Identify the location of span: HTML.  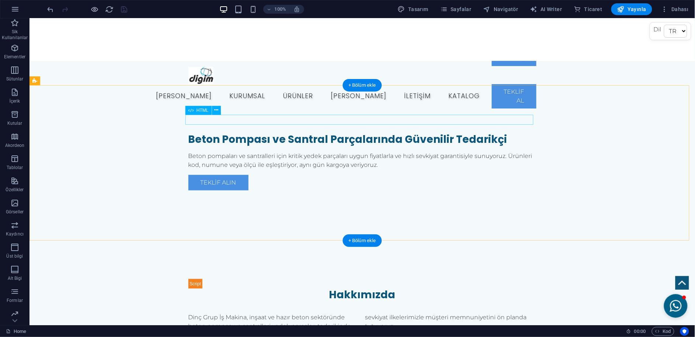
(203, 110).